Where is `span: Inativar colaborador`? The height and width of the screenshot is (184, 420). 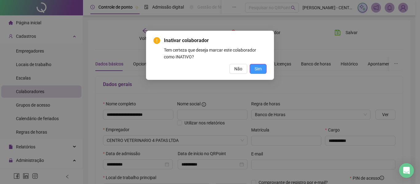 span: Inativar colaborador is located at coordinates (215, 41).